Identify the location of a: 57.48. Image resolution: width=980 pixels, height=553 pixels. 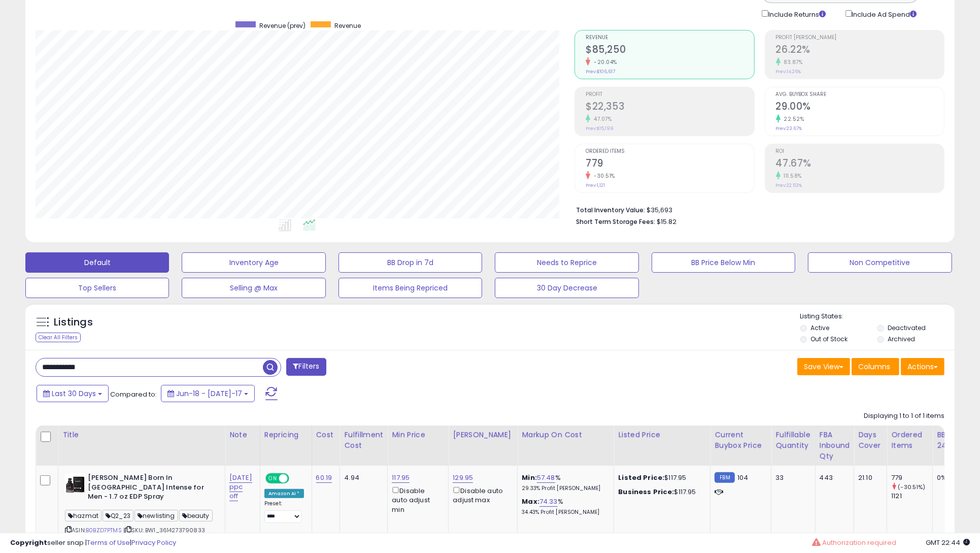
(546, 478).